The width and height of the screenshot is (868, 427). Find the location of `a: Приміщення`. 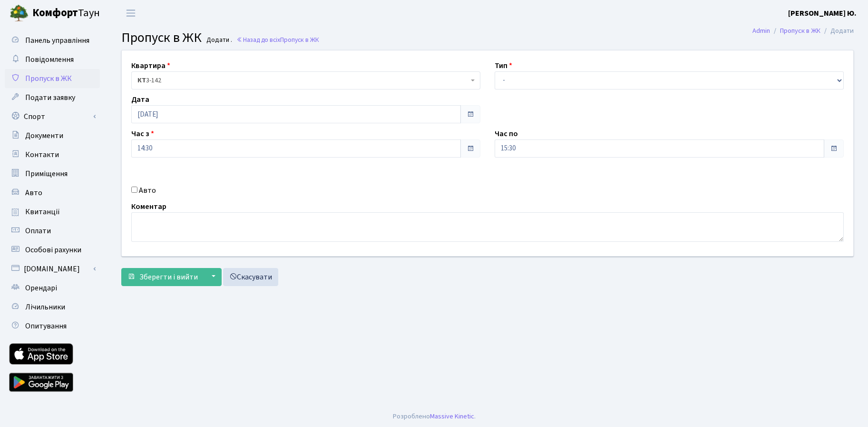

a: Приміщення is located at coordinates (52, 174).